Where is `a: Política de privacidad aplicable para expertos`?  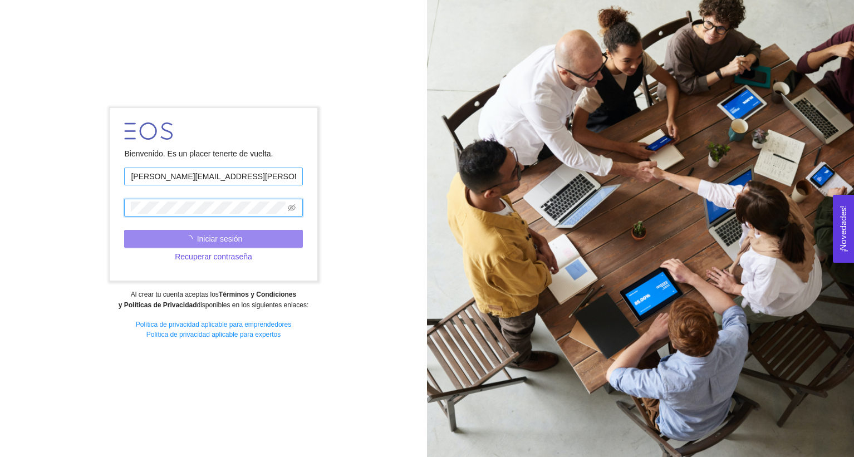
a: Política de privacidad aplicable para expertos is located at coordinates (213, 335).